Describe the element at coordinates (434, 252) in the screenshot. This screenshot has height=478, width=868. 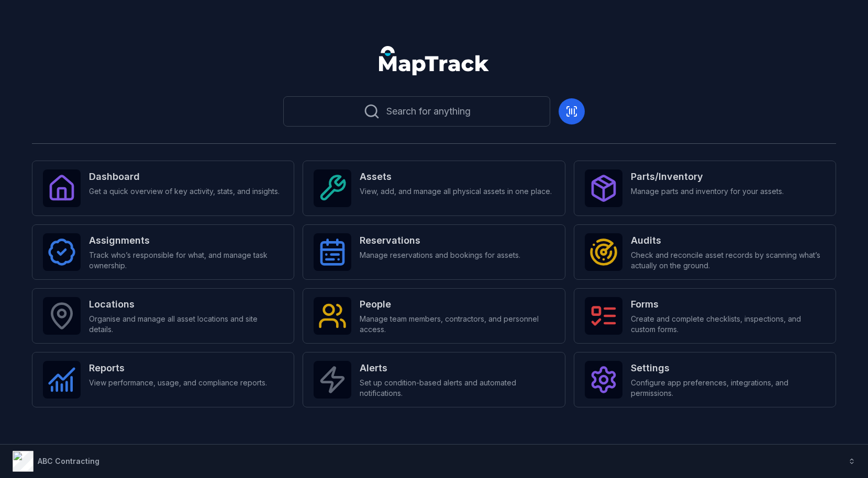
I see `a: ReservationsManage reservations and bookings for assets.` at that location.